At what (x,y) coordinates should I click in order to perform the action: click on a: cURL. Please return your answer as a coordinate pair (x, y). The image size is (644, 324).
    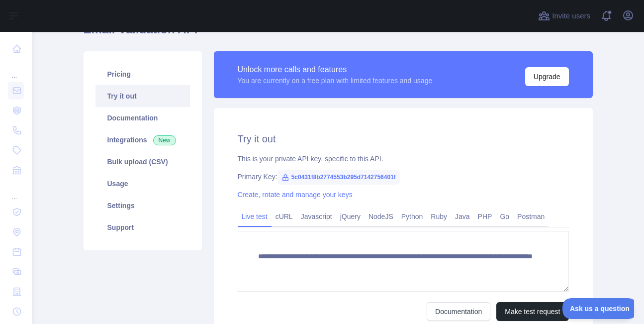
    Looking at the image, I should click on (284, 217).